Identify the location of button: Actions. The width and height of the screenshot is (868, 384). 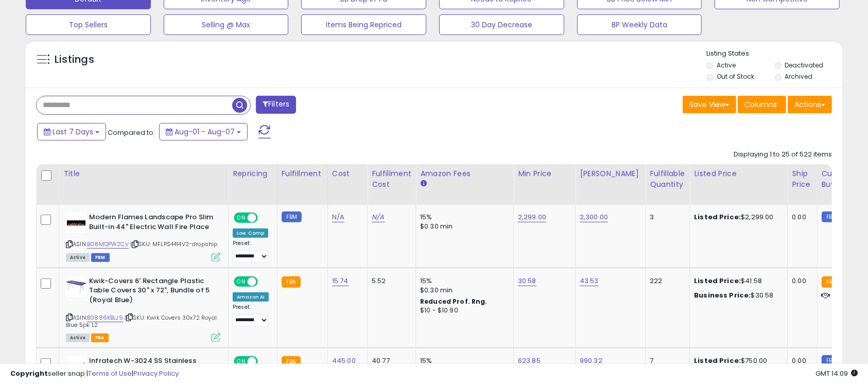
(810, 104).